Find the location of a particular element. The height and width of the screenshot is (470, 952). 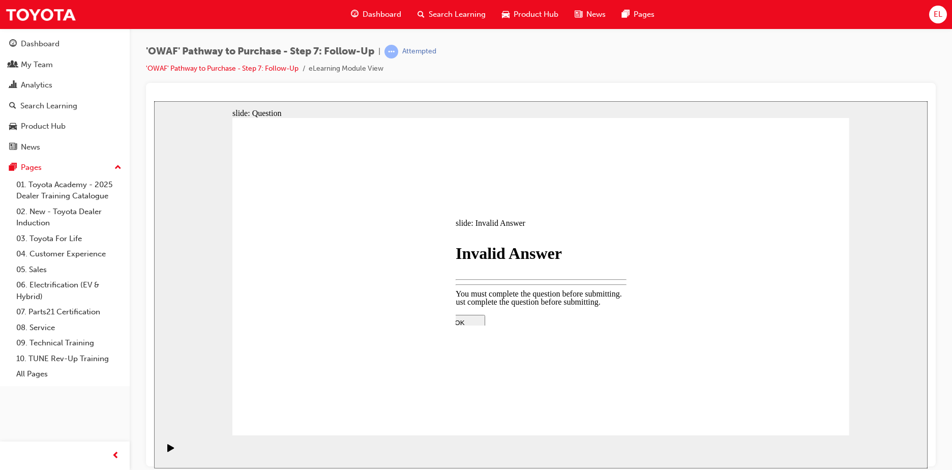

a: guage-iconDashboard is located at coordinates (376, 14).